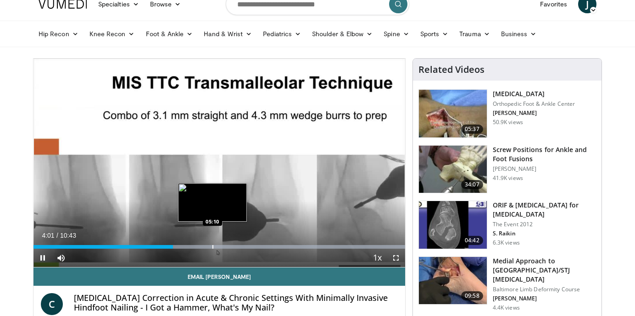 The image size is (635, 316). What do you see at coordinates (48, 236) in the screenshot?
I see `span: 4:01` at bounding box center [48, 236].